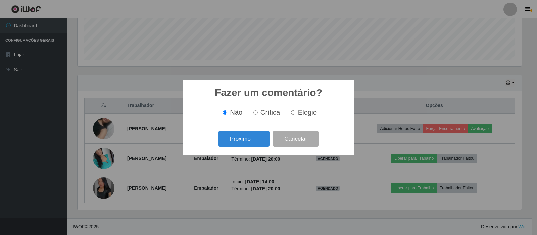  What do you see at coordinates (295, 139) in the screenshot?
I see `button: Cancelar` at bounding box center [295, 139].